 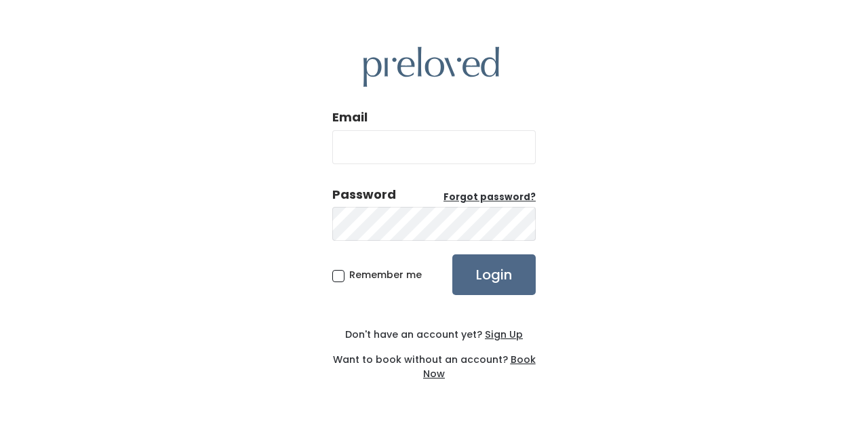 What do you see at coordinates (479, 367) in the screenshot?
I see `u: Book Now` at bounding box center [479, 367].